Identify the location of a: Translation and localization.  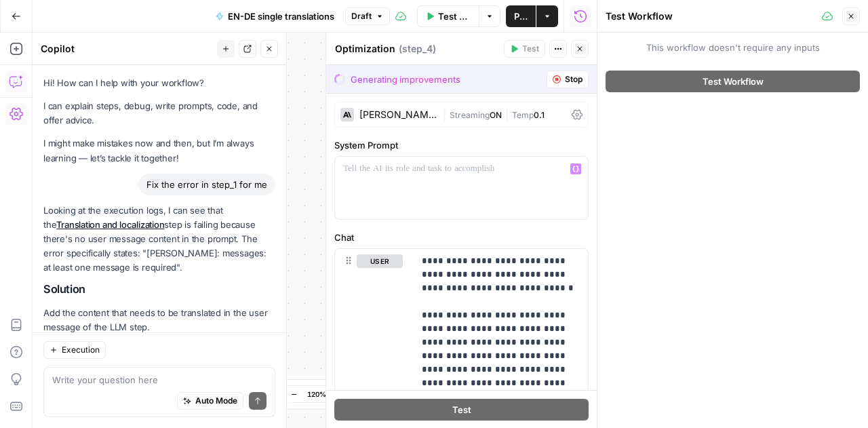
(110, 224).